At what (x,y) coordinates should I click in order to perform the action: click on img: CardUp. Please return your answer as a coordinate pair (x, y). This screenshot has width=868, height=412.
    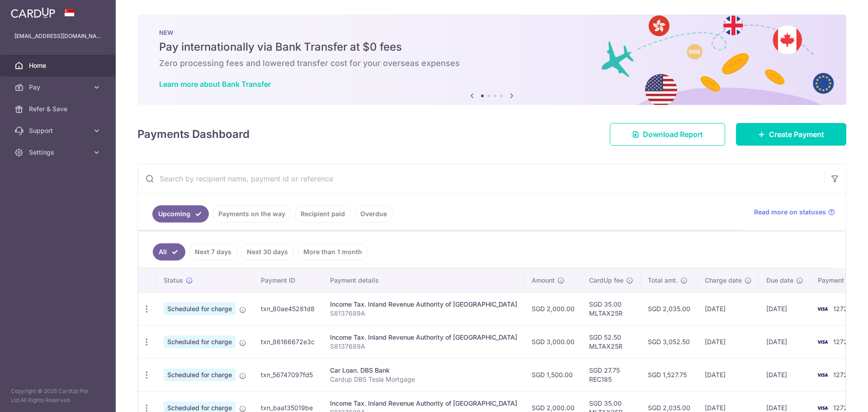
    Looking at the image, I should click on (33, 13).